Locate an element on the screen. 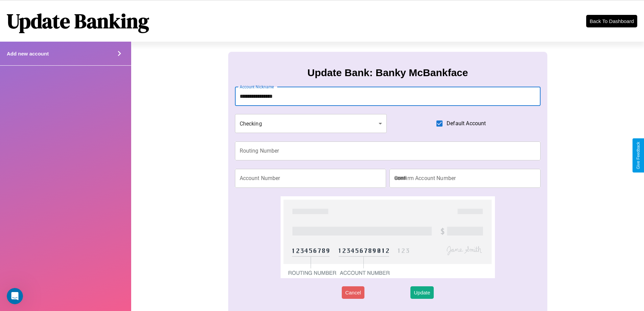 Image resolution: width=644 pixels, height=311 pixels. h3: Update Bank: Banky McBankface is located at coordinates (388, 73).